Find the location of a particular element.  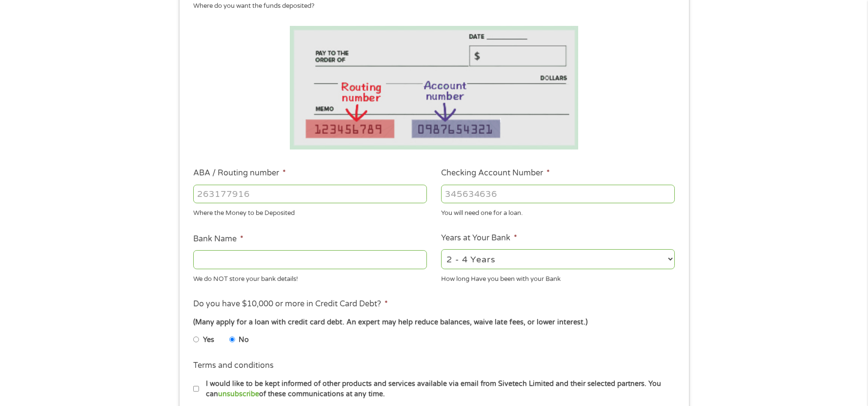

label: No is located at coordinates (244, 339).